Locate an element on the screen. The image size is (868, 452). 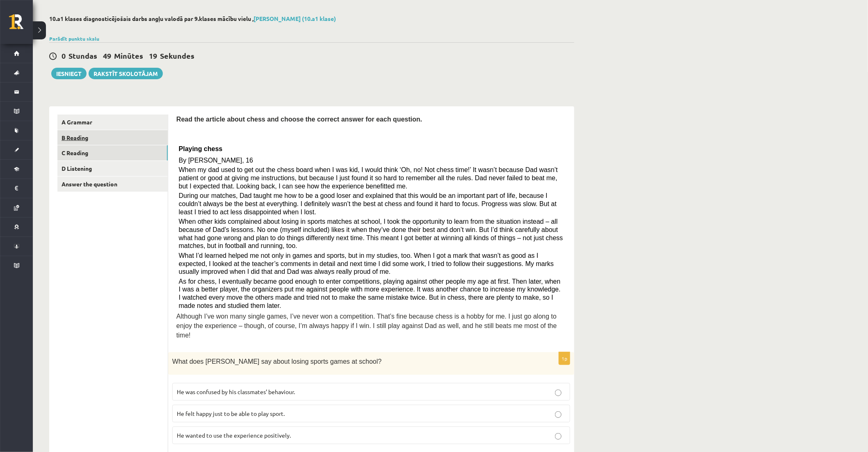
span: 49 is located at coordinates (107, 56).